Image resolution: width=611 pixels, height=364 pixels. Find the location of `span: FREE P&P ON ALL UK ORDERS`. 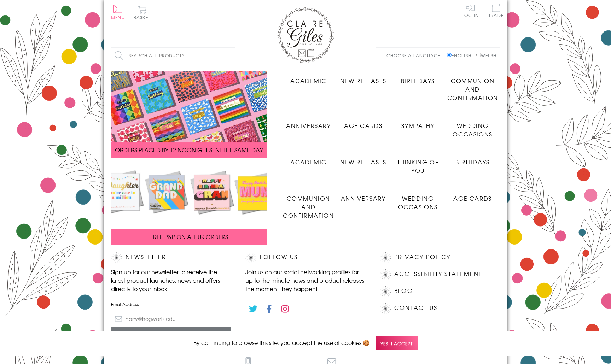

span: FREE P&P ON ALL UK ORDERS is located at coordinates (189, 237).